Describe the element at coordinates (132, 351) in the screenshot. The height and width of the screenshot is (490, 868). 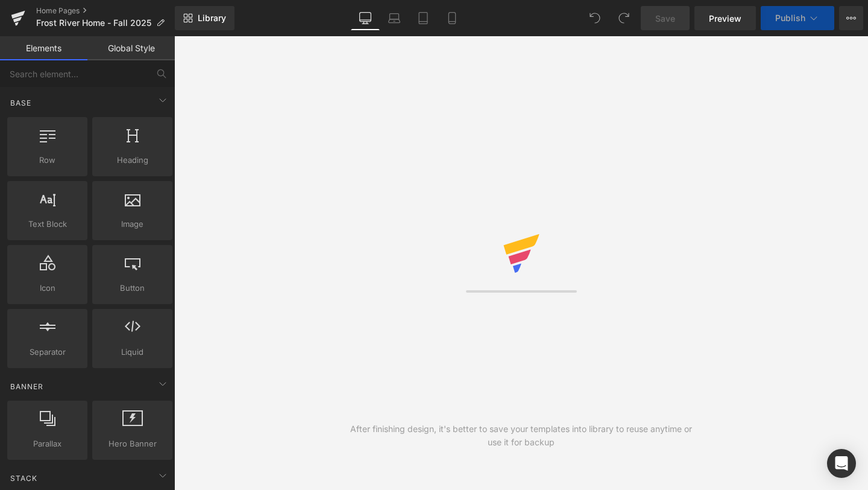
I see `span: Liquid` at that location.